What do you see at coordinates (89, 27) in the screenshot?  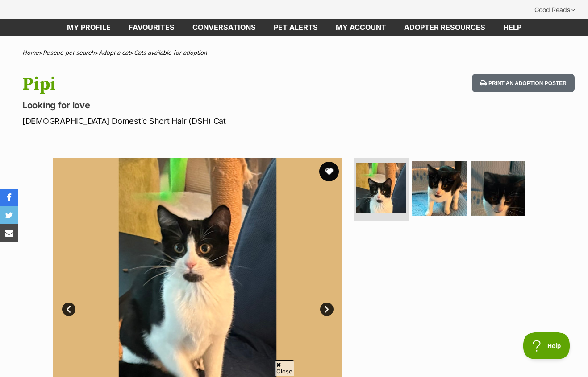 I see `a: My profile` at bounding box center [89, 27].